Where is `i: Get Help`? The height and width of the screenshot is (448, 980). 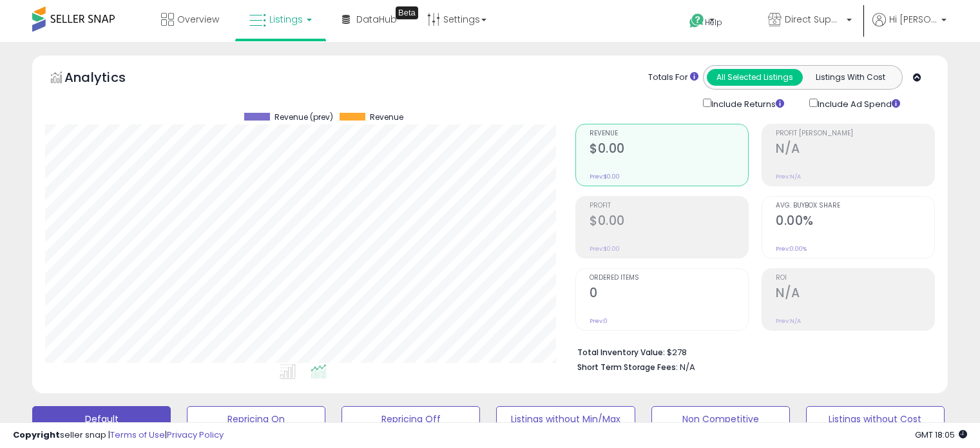 i: Get Help is located at coordinates (697, 21).